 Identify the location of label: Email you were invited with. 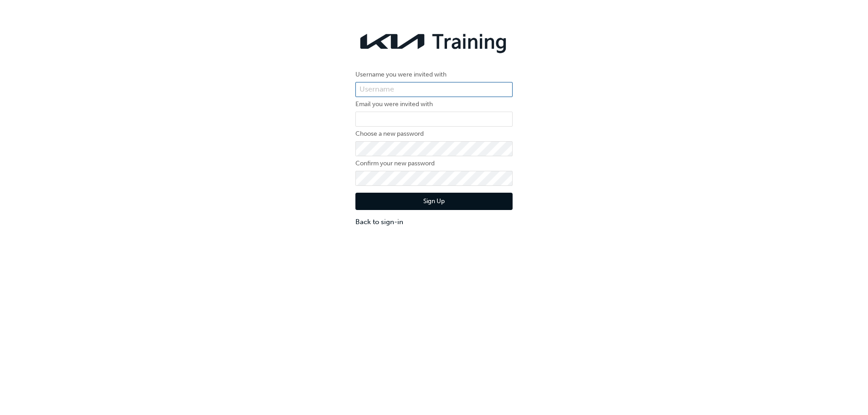
(434, 105).